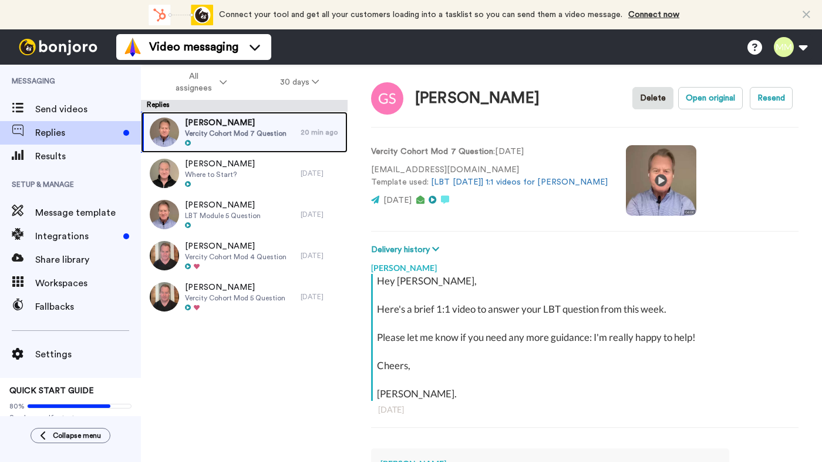  What do you see at coordinates (236, 133) in the screenshot?
I see `span: Vercity Cohort Mod 7 Question` at bounding box center [236, 133].